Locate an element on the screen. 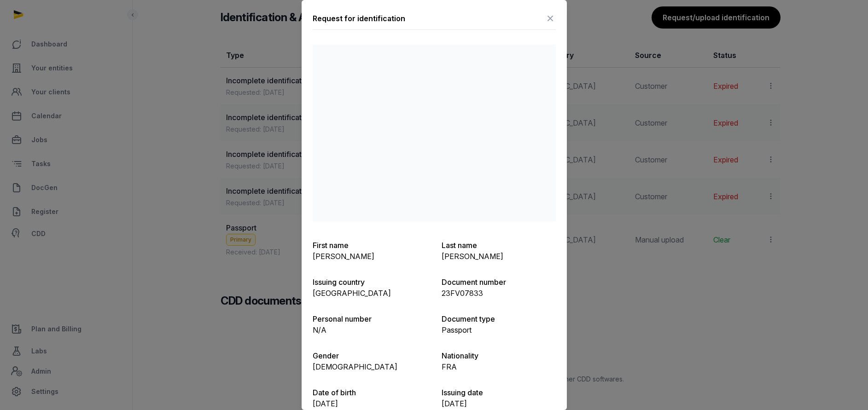  p: First name is located at coordinates (370, 245).